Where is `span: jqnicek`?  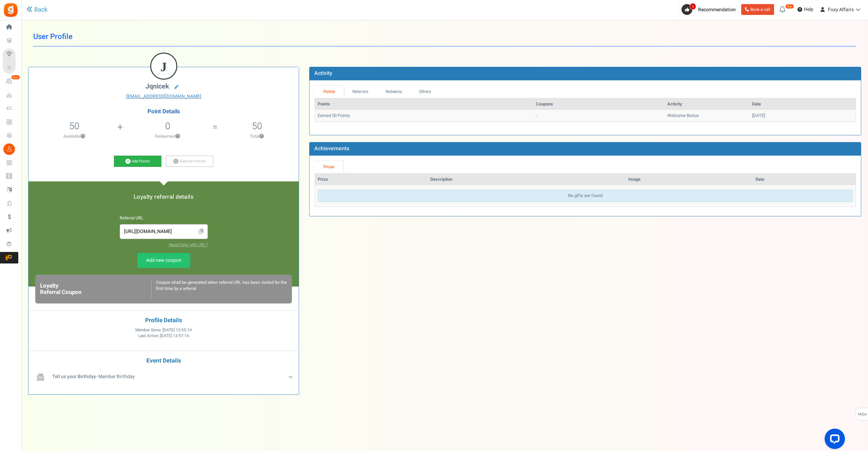
span: jqnicek is located at coordinates (157, 86).